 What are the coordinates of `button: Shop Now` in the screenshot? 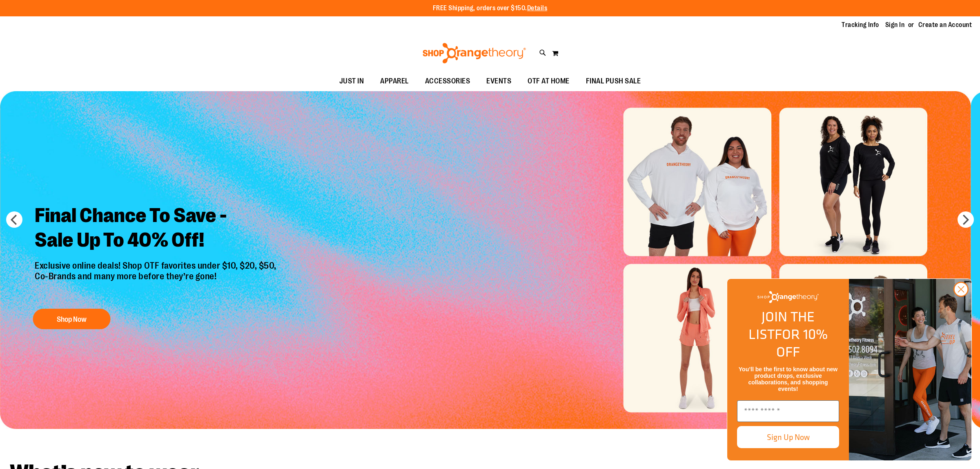 It's located at (71, 319).